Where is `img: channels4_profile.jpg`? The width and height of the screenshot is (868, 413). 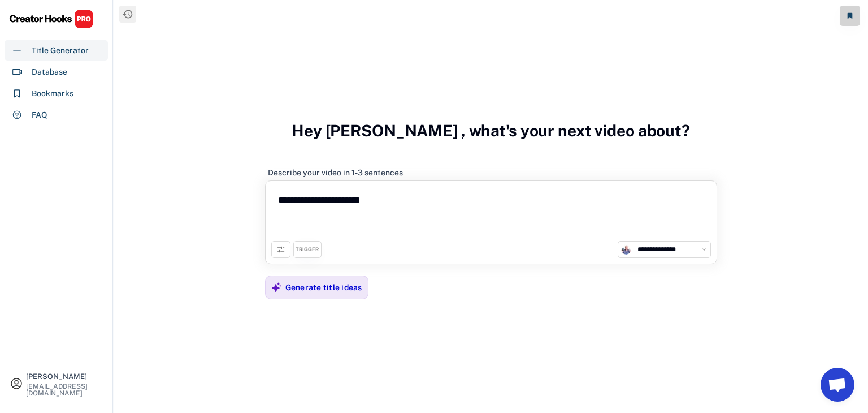 img: channels4_profile.jpg is located at coordinates (626, 249).